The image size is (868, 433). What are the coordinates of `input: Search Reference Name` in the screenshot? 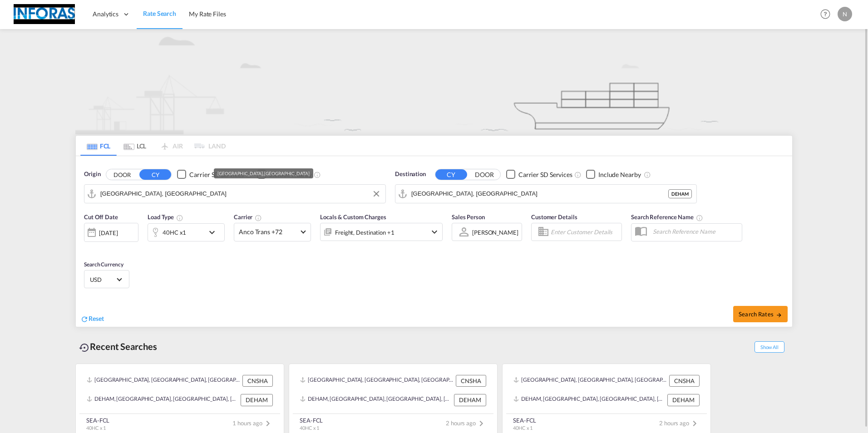 It's located at (695, 231).